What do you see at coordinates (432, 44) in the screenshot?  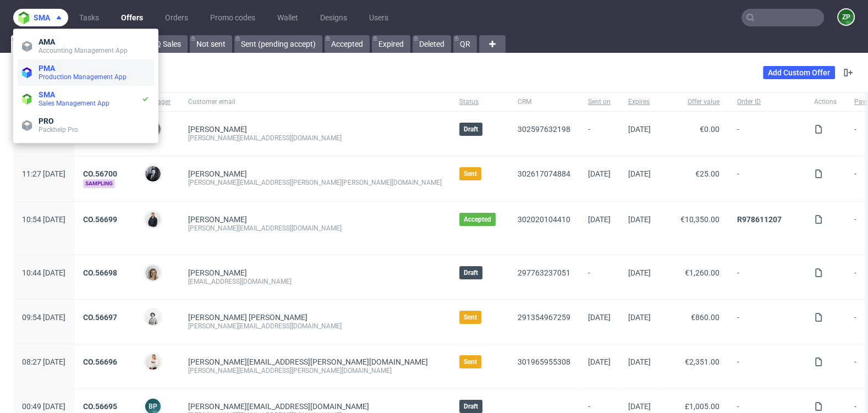 I see `a: Deleted` at bounding box center [432, 44].